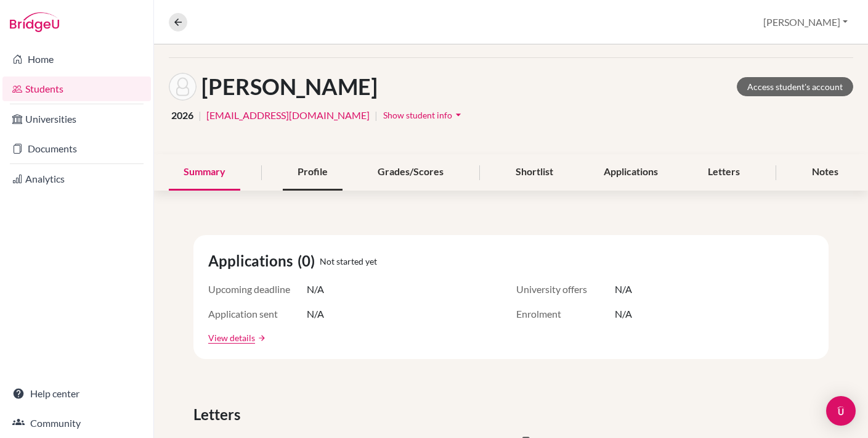  I want to click on a: Analytics, so click(76, 179).